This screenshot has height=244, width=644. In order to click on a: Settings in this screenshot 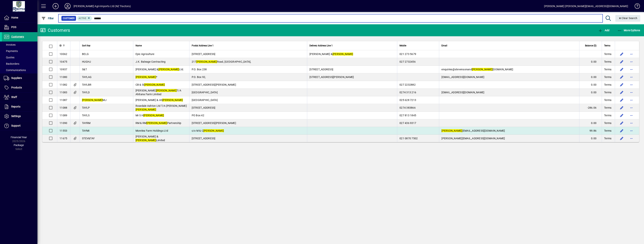, I will do `click(20, 117)`.